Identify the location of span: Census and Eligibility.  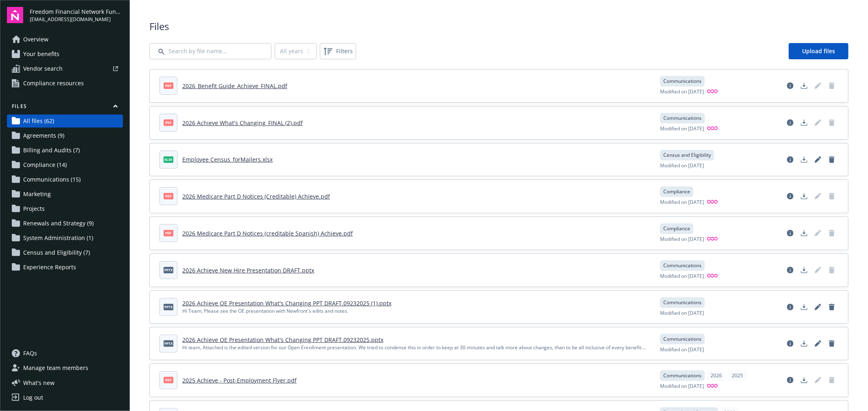
(686, 155).